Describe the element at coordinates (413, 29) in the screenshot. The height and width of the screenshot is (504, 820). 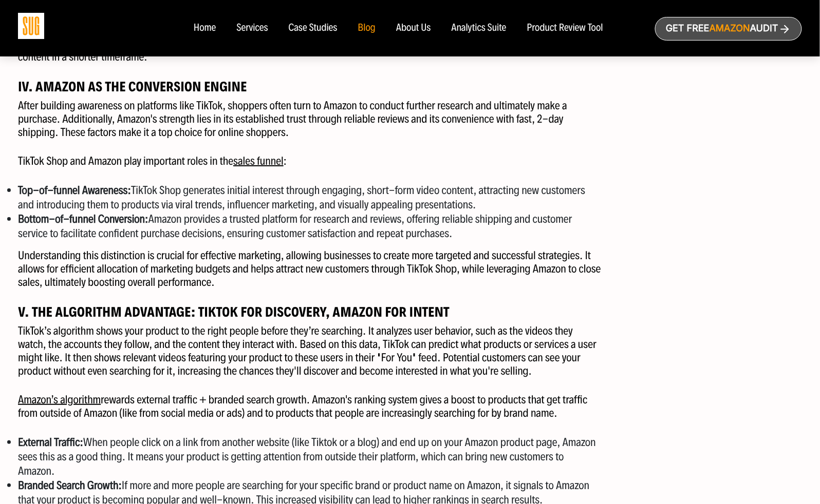
I see `div: About Us` at that location.